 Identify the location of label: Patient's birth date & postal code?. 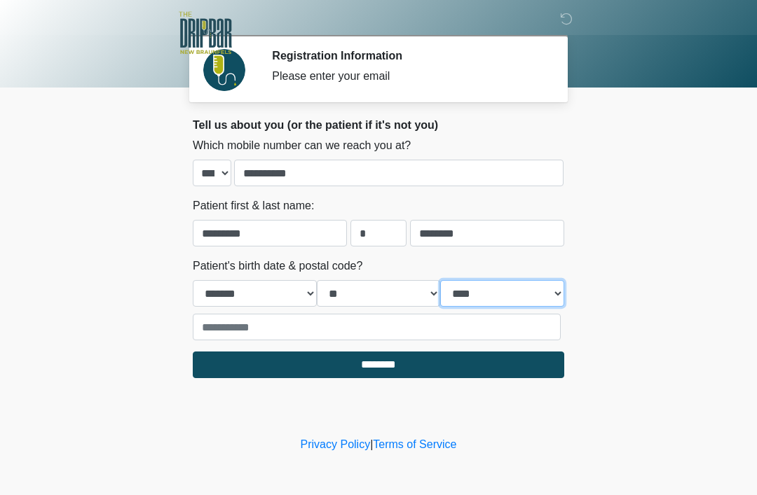
(277, 266).